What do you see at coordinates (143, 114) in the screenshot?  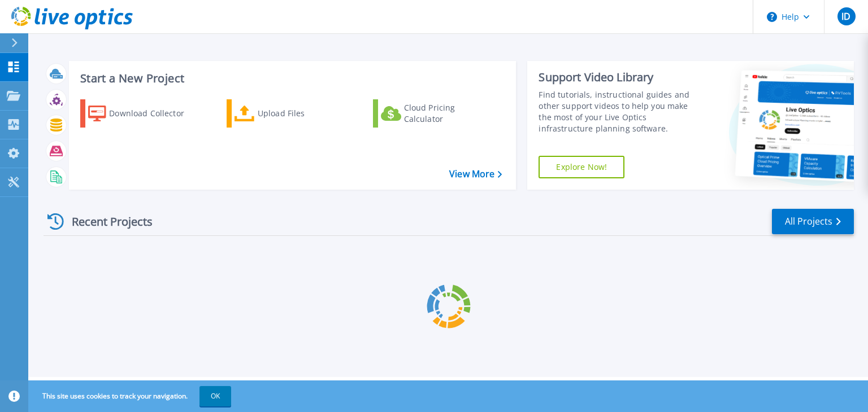 I see `a: Download Collector` at bounding box center [143, 114].